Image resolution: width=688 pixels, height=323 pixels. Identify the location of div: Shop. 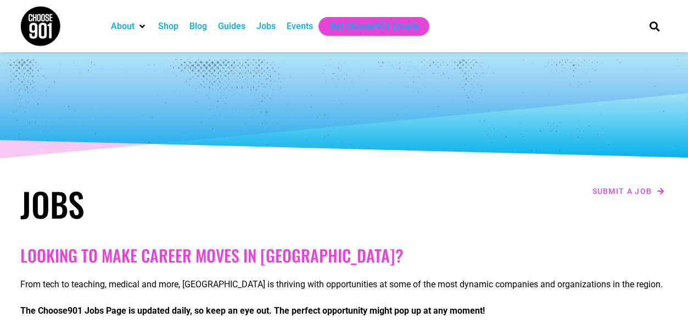
(168, 26).